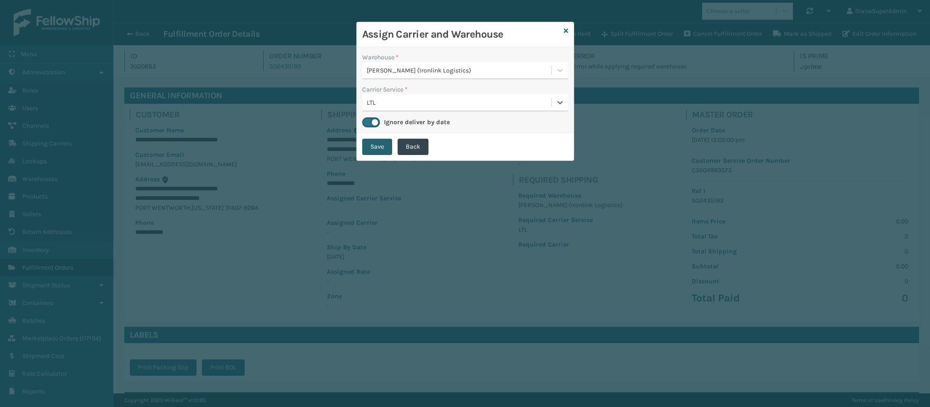  Describe the element at coordinates (385, 89) in the screenshot. I see `label: Carrier Service` at that location.